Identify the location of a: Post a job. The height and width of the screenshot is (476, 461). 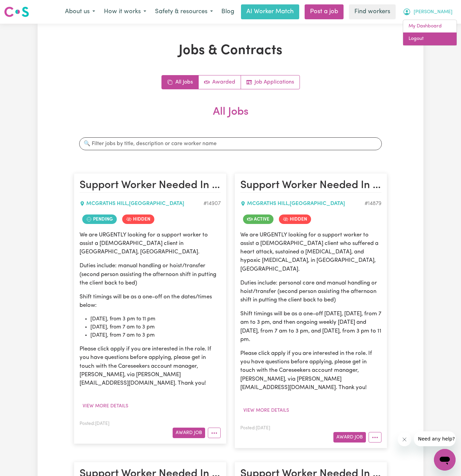
(324, 12).